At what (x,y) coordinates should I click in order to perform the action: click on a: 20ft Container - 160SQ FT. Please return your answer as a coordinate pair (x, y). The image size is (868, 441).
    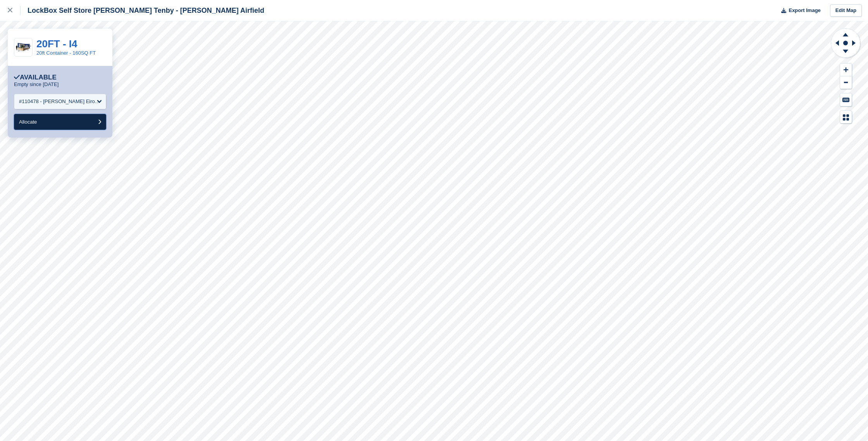
    Looking at the image, I should click on (66, 53).